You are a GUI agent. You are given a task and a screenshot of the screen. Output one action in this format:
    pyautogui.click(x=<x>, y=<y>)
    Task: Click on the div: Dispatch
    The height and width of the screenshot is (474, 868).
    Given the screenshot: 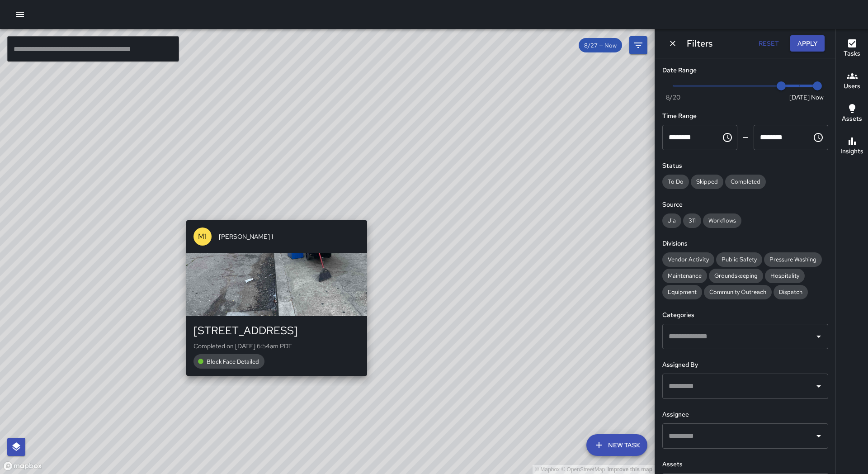 What is the action you would take?
    pyautogui.click(x=791, y=293)
    